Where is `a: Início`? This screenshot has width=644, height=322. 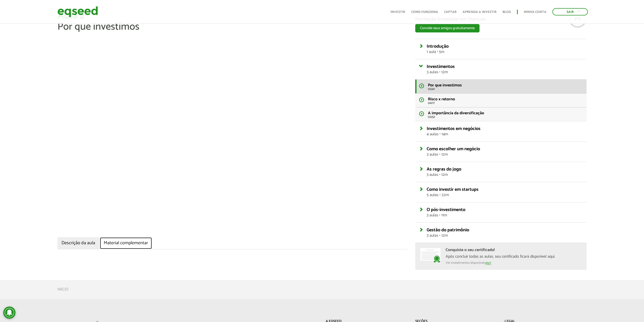
a: Início is located at coordinates (63, 289).